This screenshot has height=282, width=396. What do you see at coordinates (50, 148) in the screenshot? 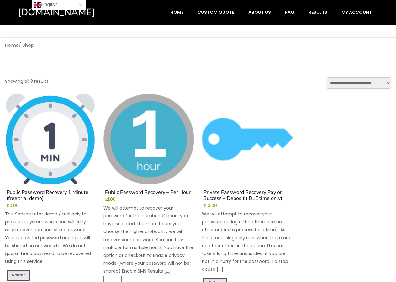
I see `a: Public Password Recovery 1 Minute (free trial demo)` at bounding box center [50, 148].